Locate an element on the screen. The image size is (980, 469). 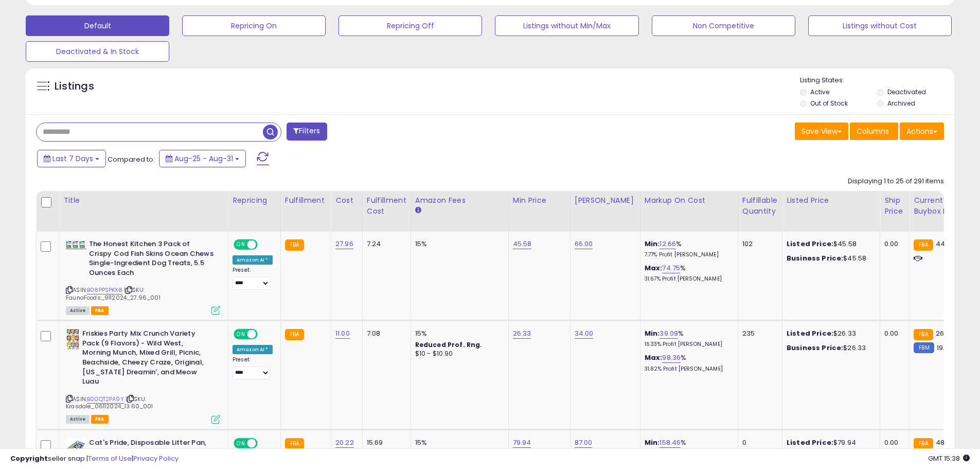
div: Ship Price is located at coordinates (895, 206).